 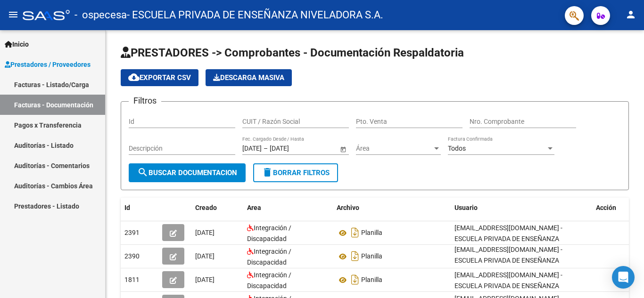 I want to click on span: Creado, so click(x=206, y=208).